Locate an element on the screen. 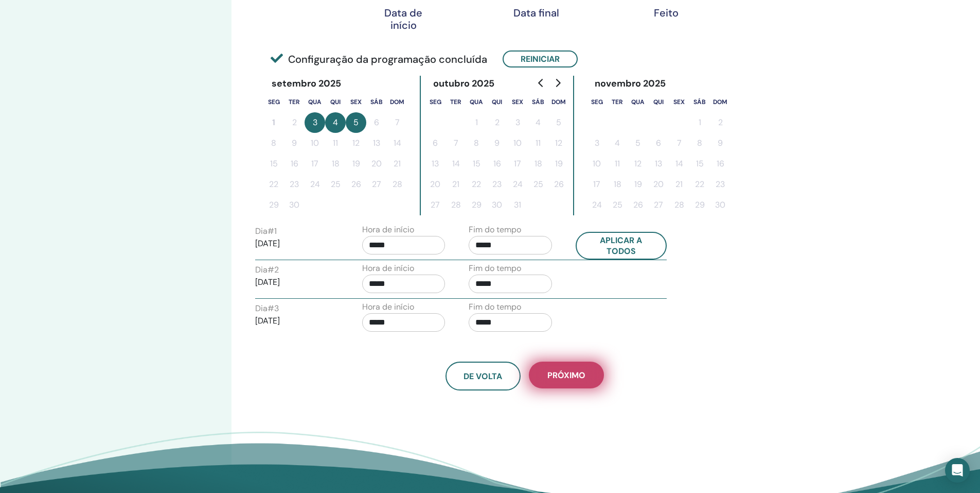  div: Feito is located at coordinates (666, 13).